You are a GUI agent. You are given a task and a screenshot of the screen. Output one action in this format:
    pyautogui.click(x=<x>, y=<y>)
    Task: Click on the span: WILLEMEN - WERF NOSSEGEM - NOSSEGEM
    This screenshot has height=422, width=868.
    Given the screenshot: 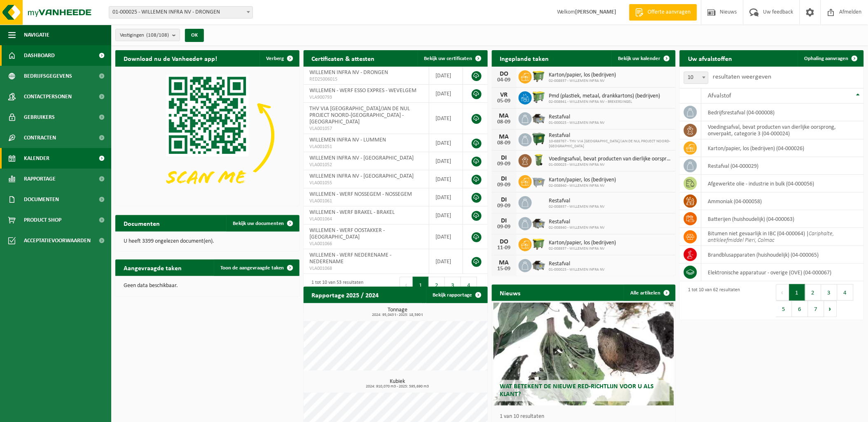 What is the action you would take?
    pyautogui.click(x=361, y=194)
    